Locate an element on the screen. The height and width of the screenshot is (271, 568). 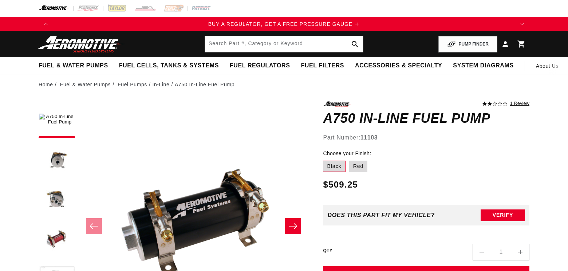
span: Fuel & Water Pumps is located at coordinates (73, 66).